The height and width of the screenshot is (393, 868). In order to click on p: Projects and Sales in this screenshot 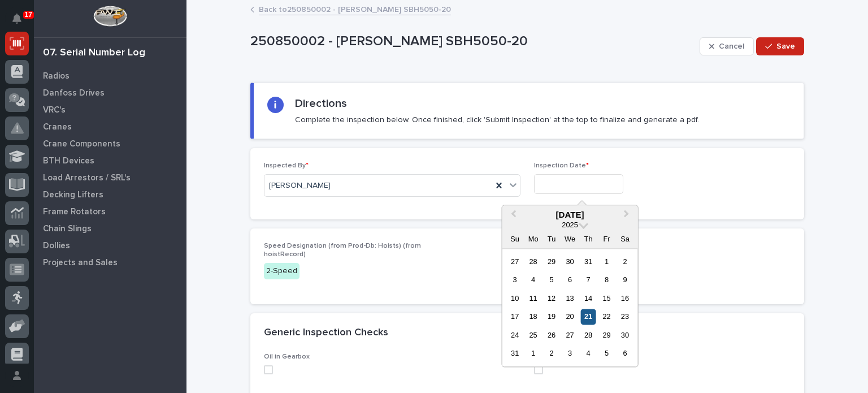, I will do `click(80, 263)`.